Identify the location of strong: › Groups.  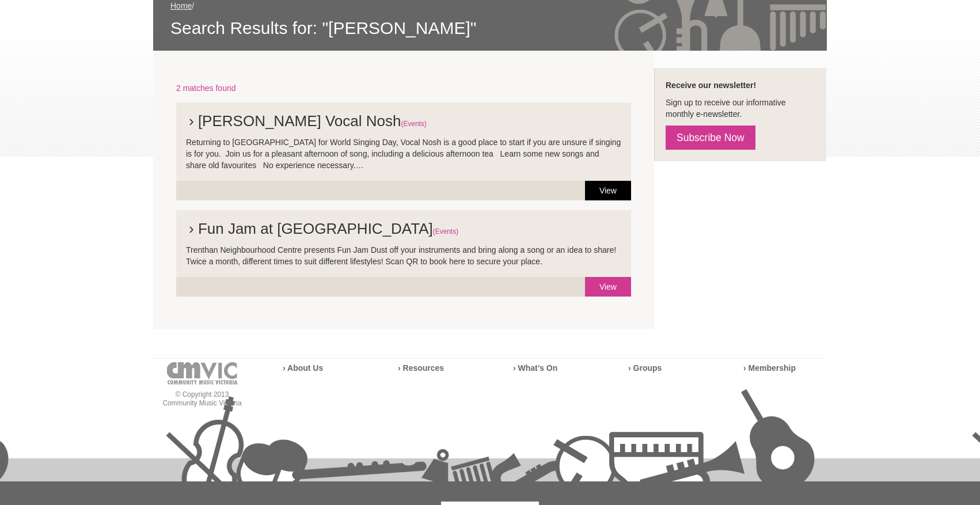
(645, 368).